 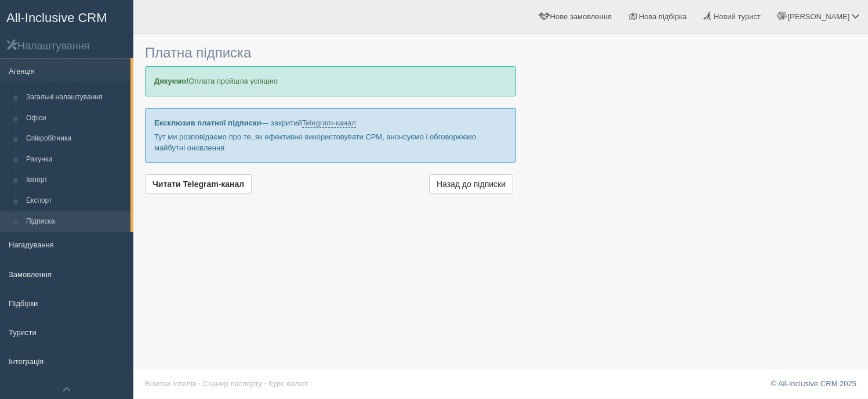 I want to click on b: Ексклюзив платної підписки, so click(x=207, y=122).